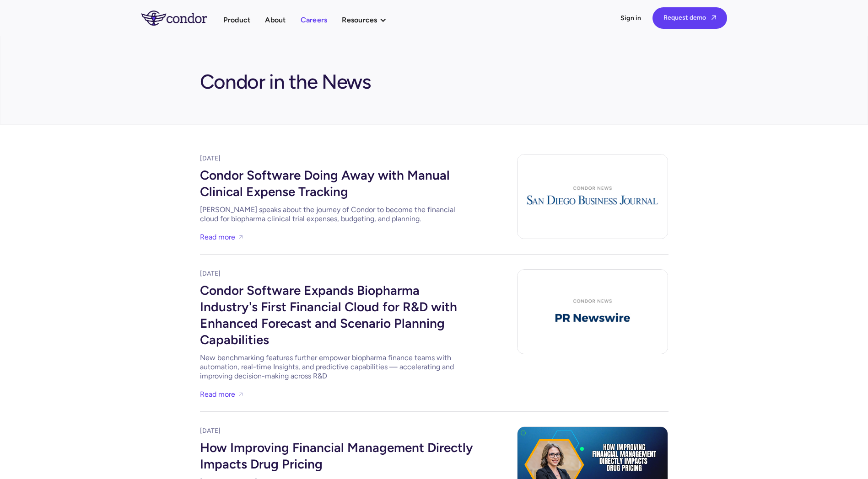 This screenshot has width=868, height=479. I want to click on a: Condor Software Expands Biopharma Industry's First Financial Cloud for R&D with Enhanced Forecast..., so click(337, 329).